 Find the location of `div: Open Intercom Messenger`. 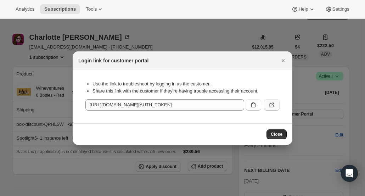

div: Open Intercom Messenger is located at coordinates (350, 173).